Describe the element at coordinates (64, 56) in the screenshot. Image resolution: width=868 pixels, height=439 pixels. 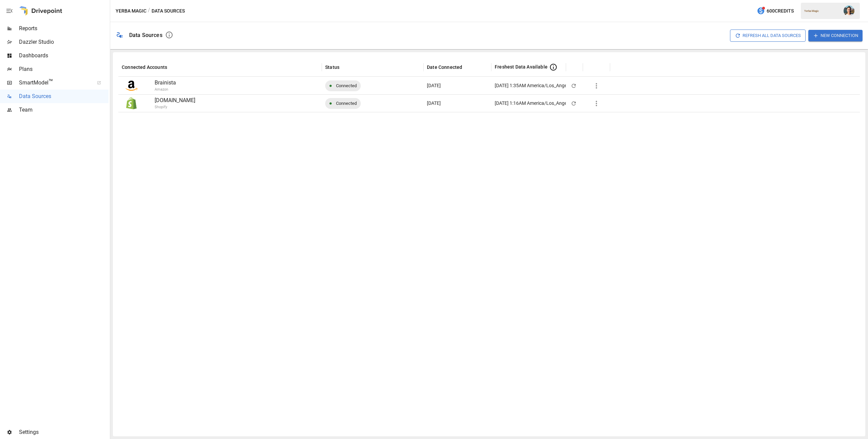
I see `span: Dashboards` at that location.